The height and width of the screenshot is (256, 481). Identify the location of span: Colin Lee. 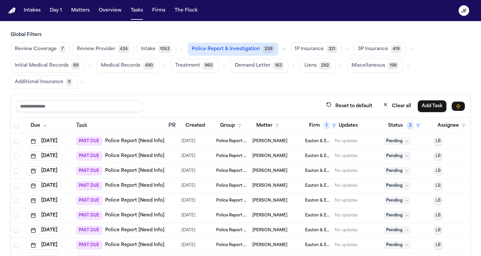
(270, 245).